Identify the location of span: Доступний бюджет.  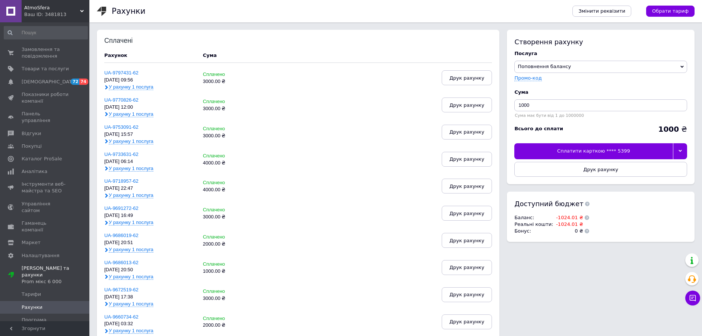
(549, 204).